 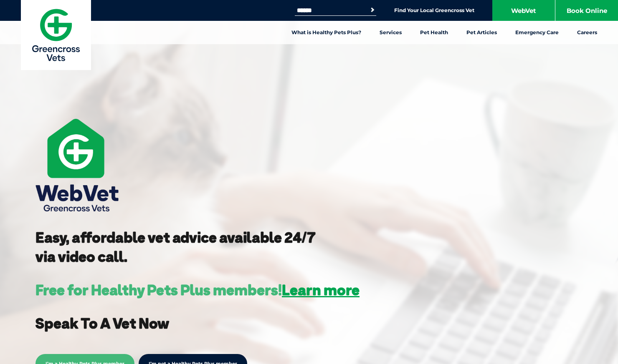 What do you see at coordinates (175, 247) in the screenshot?
I see `strong: Easy, affordable vet advice available 24/7 via video call.` at bounding box center [175, 247].